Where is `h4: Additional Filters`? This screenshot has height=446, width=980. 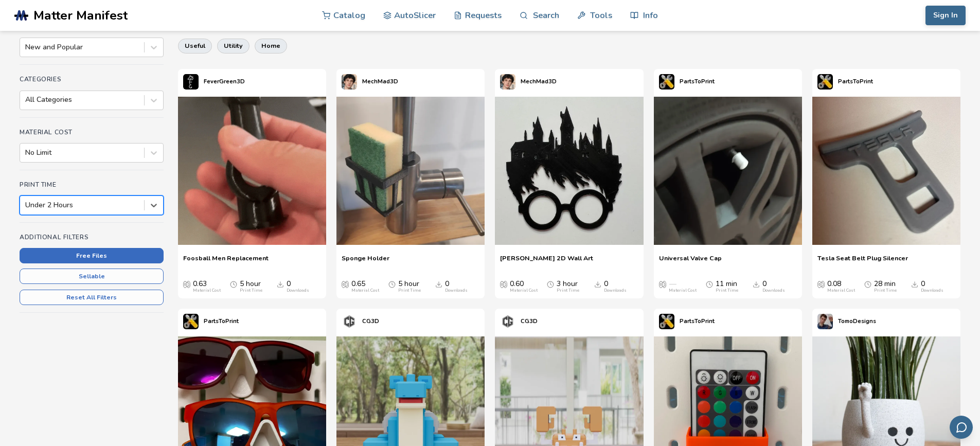
h4: Additional Filters is located at coordinates (92, 237).